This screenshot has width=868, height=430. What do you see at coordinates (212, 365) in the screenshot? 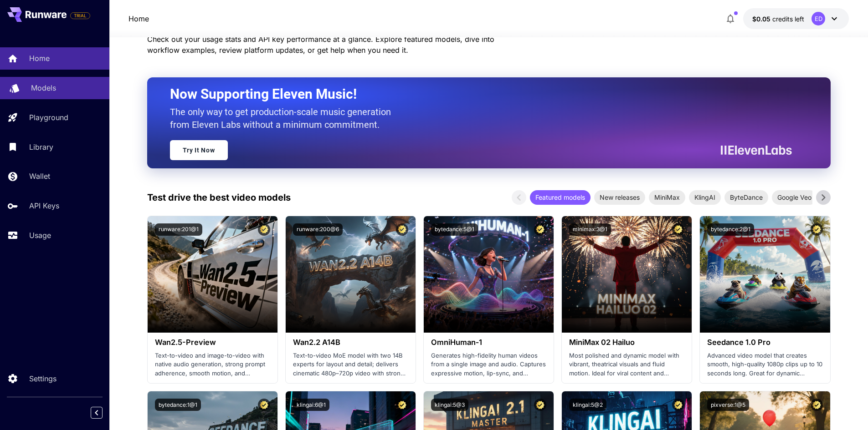
I see `p: Text-to-video and image-to-video with native audio generation, strong prompt adherence, smooth mo...` at bounding box center [212, 365].